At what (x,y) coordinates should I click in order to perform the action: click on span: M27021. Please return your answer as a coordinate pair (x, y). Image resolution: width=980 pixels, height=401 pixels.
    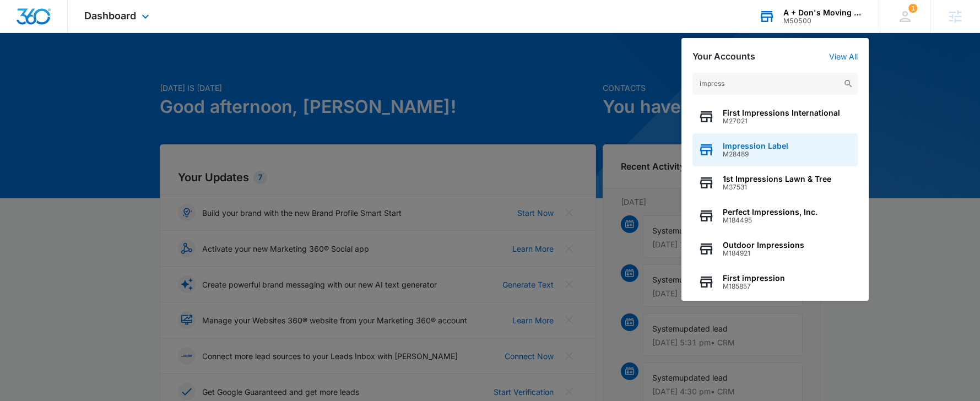
    Looking at the image, I should click on (781, 122).